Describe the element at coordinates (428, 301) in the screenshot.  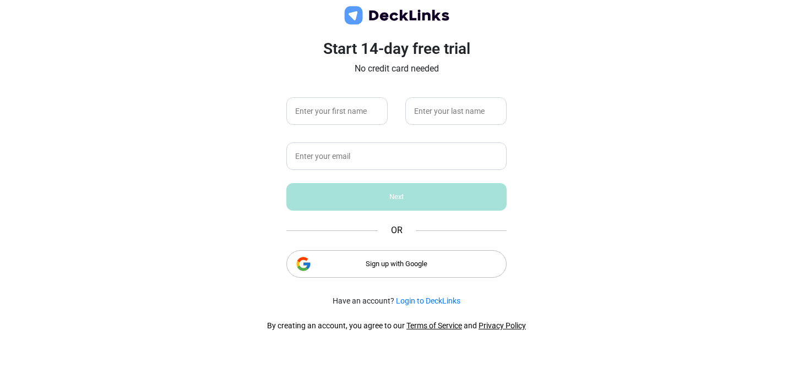
I see `a: Login to DeckLinks` at that location.